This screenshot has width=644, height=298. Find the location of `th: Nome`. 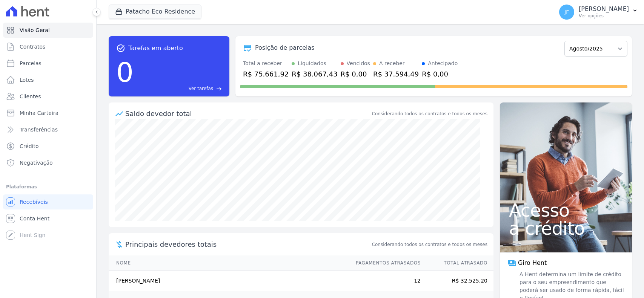

th: Nome is located at coordinates (229, 263).